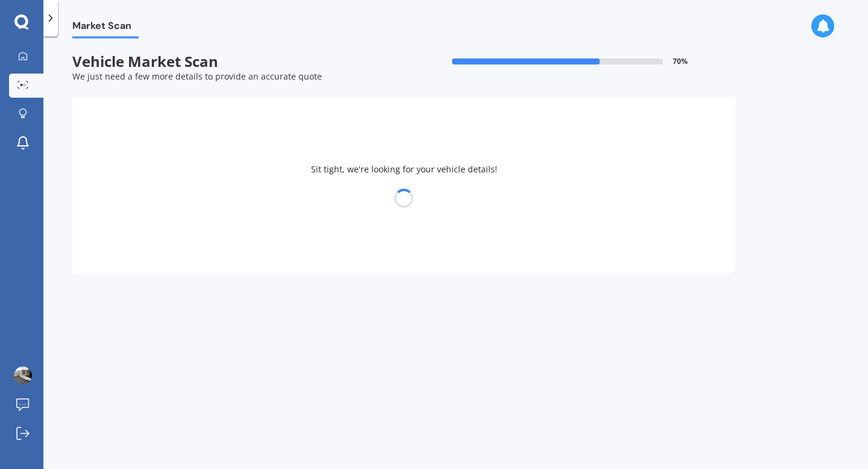 This screenshot has height=469, width=868. Describe the element at coordinates (404, 185) in the screenshot. I see `div: Sit tight, we're looking for your vehicle details!` at that location.